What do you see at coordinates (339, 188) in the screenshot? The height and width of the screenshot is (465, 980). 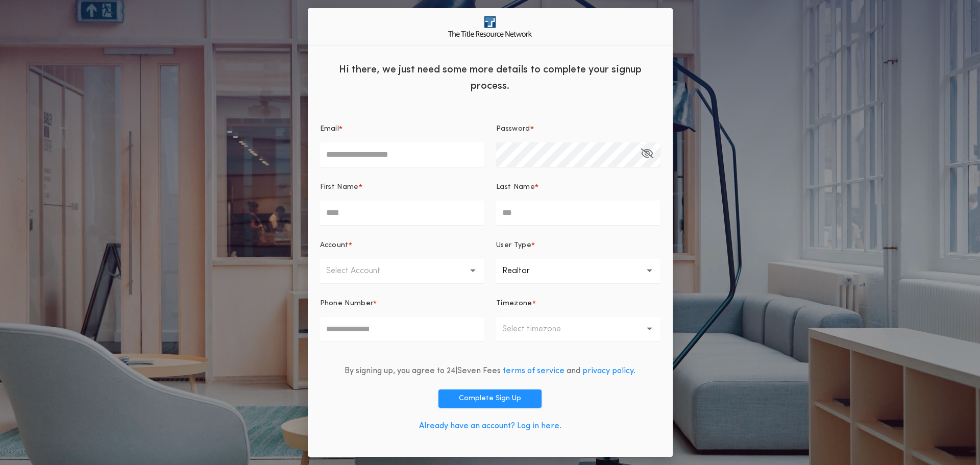 I see `p: First Name` at bounding box center [339, 188].